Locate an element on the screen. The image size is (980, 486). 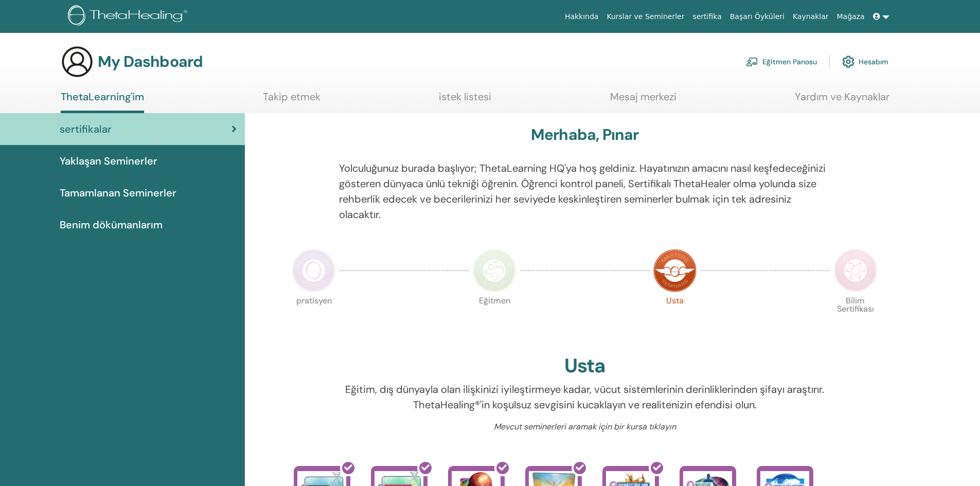
img: Master is located at coordinates (675, 270).